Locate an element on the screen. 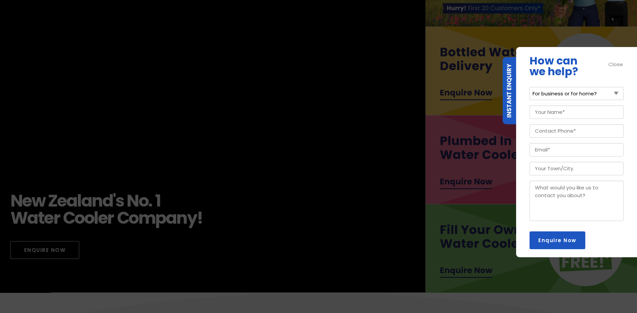  input: Your Name* is located at coordinates (576, 112).